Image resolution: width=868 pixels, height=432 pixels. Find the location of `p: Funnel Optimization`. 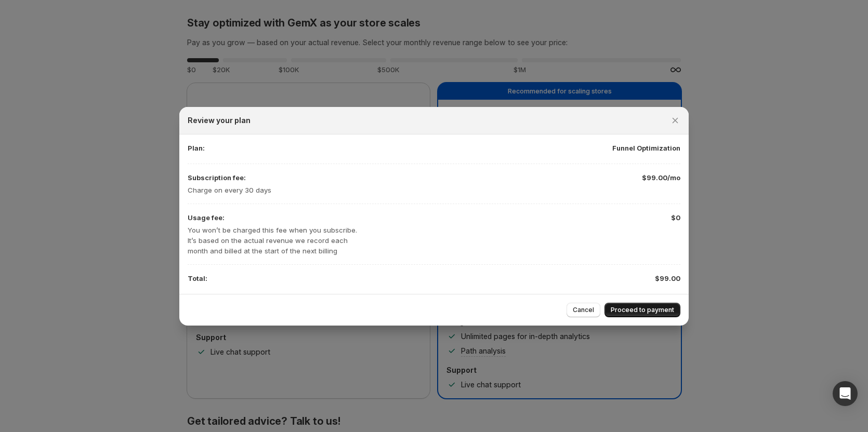

p: Funnel Optimization is located at coordinates (646, 148).